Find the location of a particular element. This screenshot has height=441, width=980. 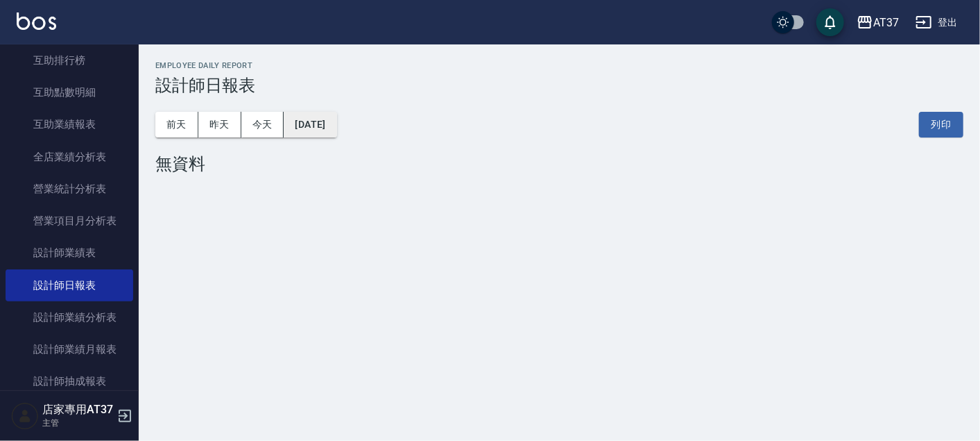

h2: Employee Daily Report is located at coordinates (559, 65).